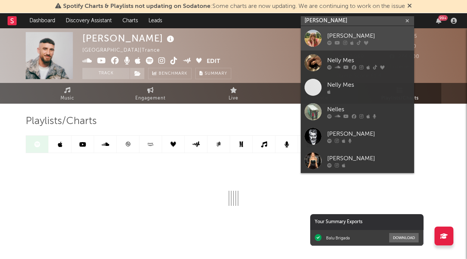 The width and height of the screenshot is (467, 259). Describe the element at coordinates (130, 21) in the screenshot. I see `a: Charts` at that location.